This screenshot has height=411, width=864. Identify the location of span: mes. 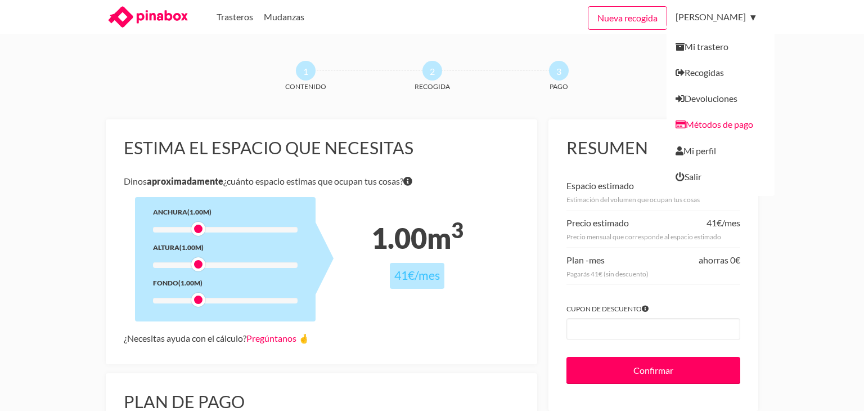
(597, 259).